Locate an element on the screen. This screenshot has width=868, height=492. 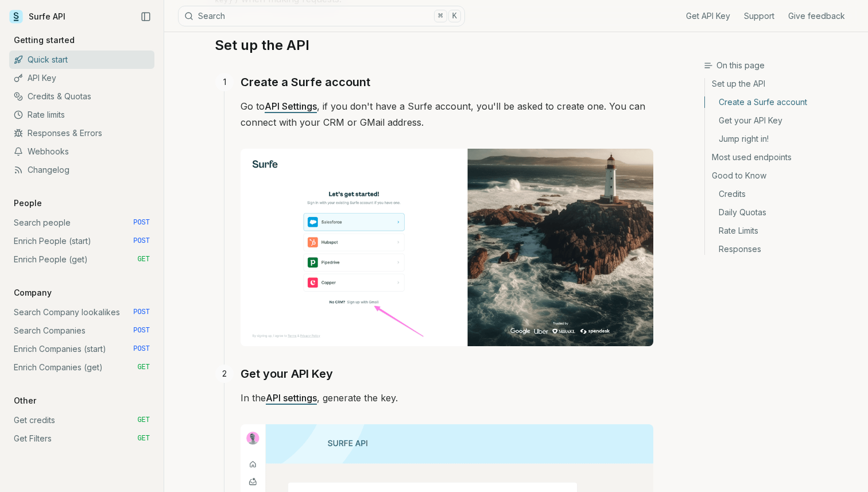
a: Good to Know is located at coordinates (782, 175).